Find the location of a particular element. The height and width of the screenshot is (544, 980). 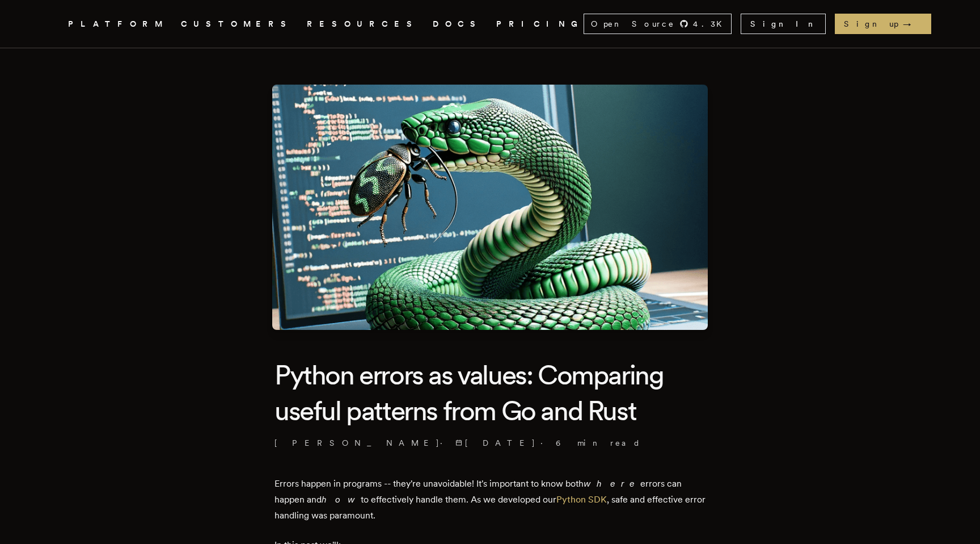

button: PLATFORM is located at coordinates (117, 24).